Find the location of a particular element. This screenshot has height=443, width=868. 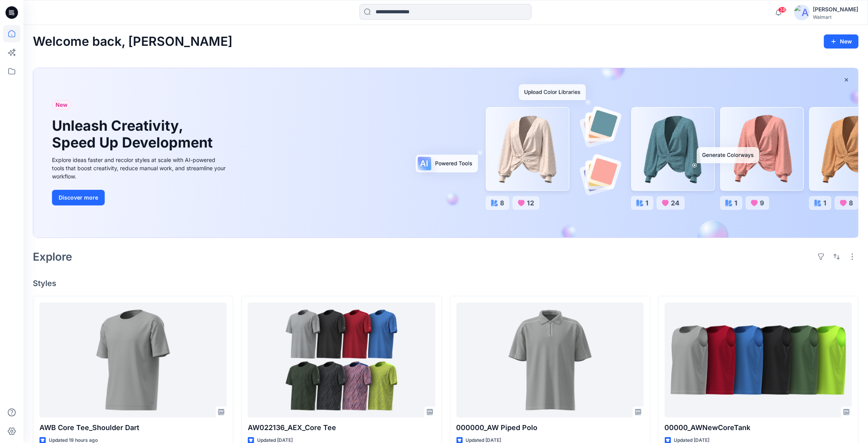

a: AW022136_AEX_Core Tee is located at coordinates (341, 360).